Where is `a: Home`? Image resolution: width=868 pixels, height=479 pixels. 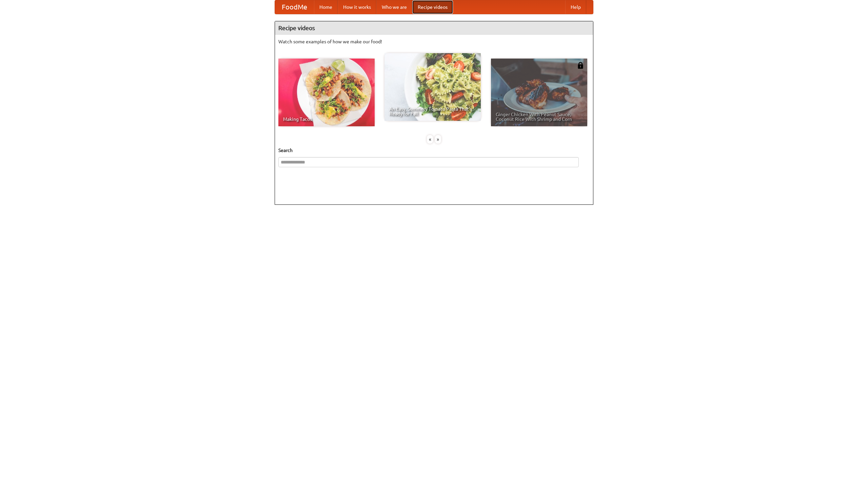 a: Home is located at coordinates (326, 7).